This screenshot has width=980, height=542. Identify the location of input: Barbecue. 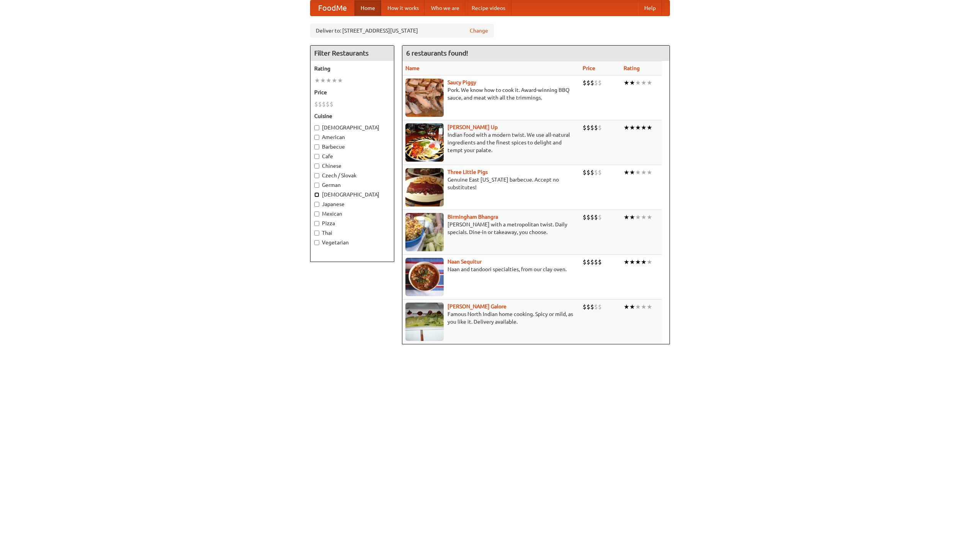
(316, 147).